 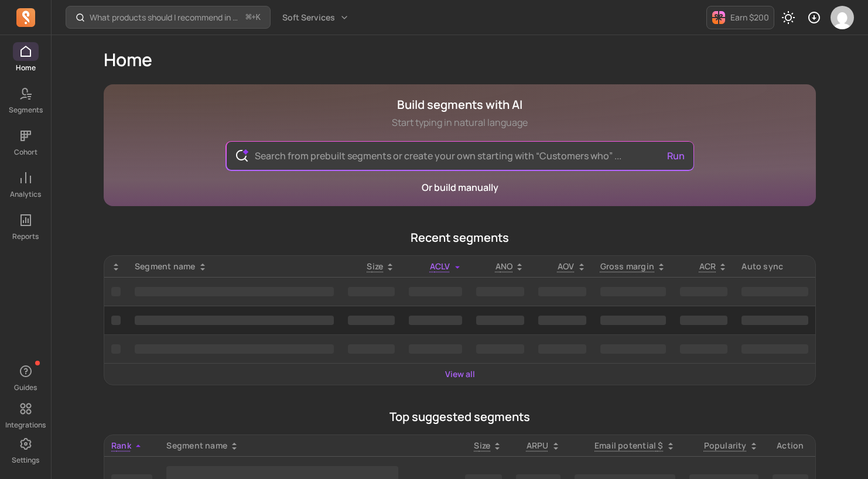 What do you see at coordinates (121, 445) in the screenshot?
I see `span: Rank` at bounding box center [121, 445].